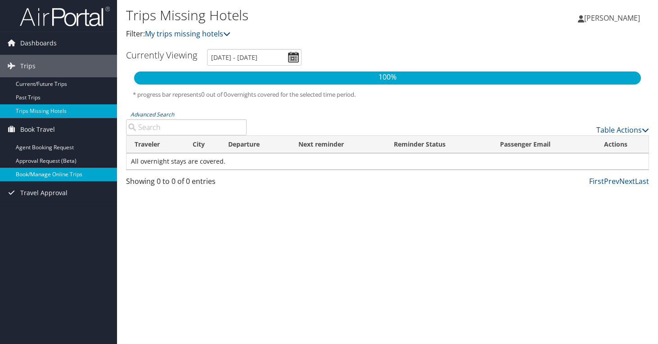 This screenshot has height=344, width=658. What do you see at coordinates (596, 181) in the screenshot?
I see `a: First` at bounding box center [596, 181].